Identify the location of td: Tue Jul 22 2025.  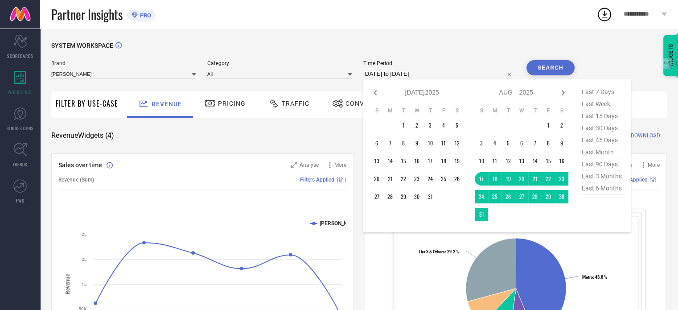
(403, 179).